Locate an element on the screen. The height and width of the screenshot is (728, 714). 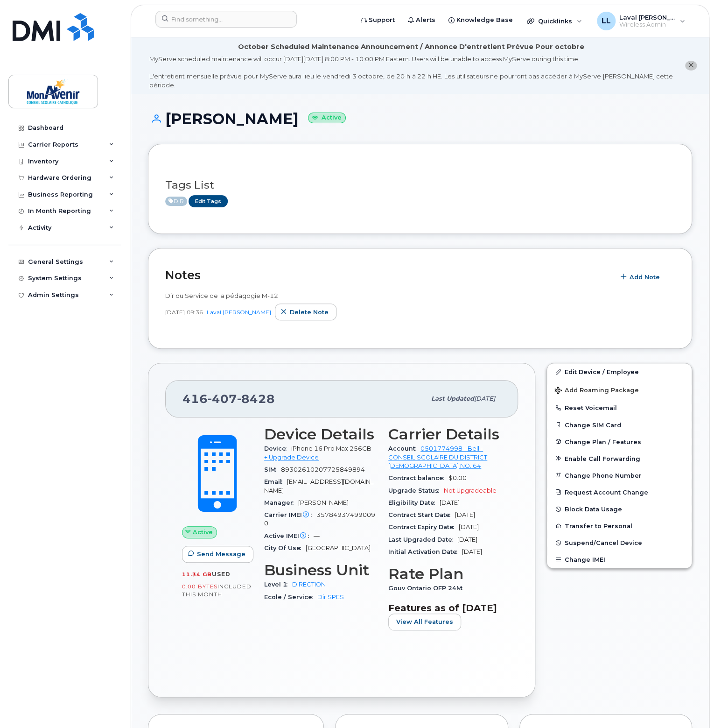
button: Enable Call Forwarding is located at coordinates (619, 459).